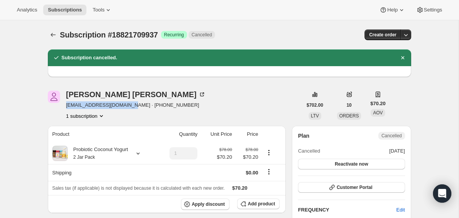  I want to click on small: 2 Jar Pack, so click(84, 157).